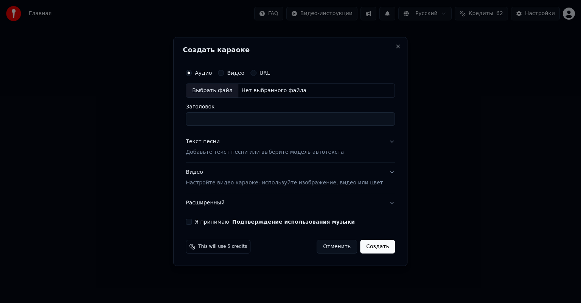 The width and height of the screenshot is (581, 303). What do you see at coordinates (284, 183) in the screenshot?
I see `p: Настройте видео караоке: используйте изображение, видео или цвет` at bounding box center [284, 183].